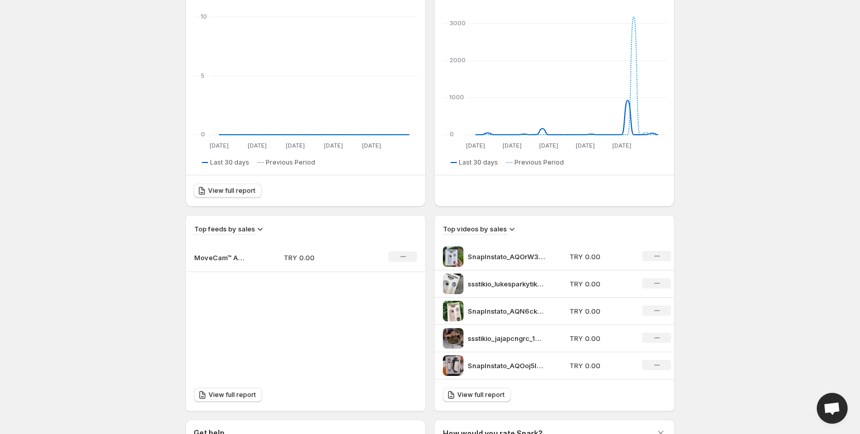 The width and height of the screenshot is (860, 434). I want to click on div: Open chat, so click(832, 409).